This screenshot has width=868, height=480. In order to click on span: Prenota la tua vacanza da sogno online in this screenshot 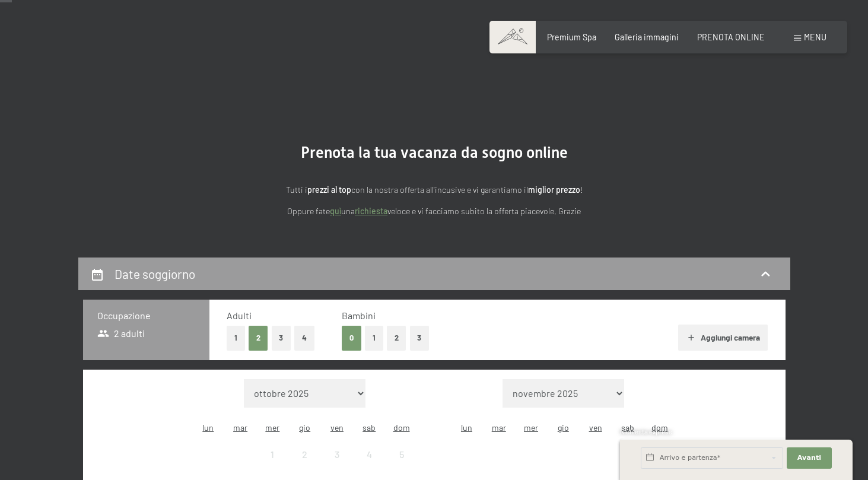, I will do `click(434, 152)`.